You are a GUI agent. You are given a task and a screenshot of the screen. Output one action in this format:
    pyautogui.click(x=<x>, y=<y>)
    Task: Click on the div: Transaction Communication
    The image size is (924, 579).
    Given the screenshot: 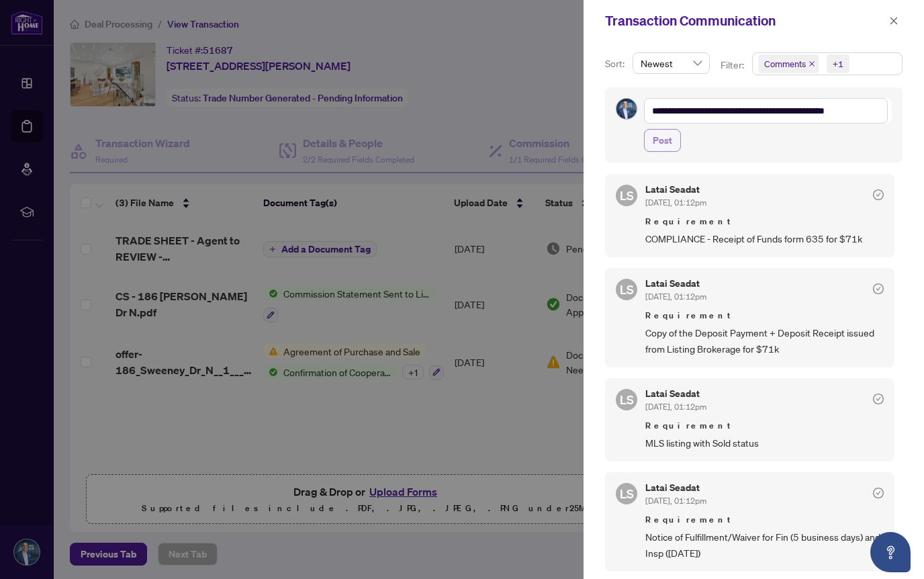 What is the action you would take?
    pyautogui.click(x=744, y=21)
    